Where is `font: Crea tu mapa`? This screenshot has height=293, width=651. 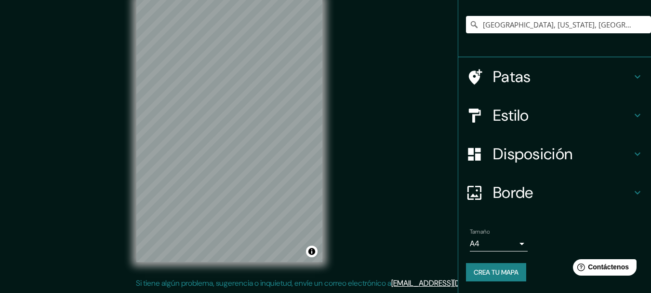
font: Crea tu mapa is located at coordinates (496, 272).